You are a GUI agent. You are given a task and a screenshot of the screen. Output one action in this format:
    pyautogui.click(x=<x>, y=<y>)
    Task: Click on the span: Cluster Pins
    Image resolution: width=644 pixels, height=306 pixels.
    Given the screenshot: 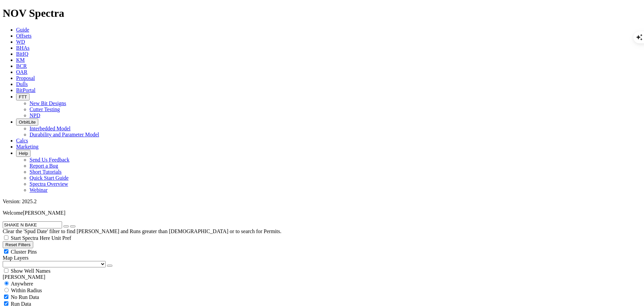 What is the action you would take?
    pyautogui.click(x=24, y=252)
    